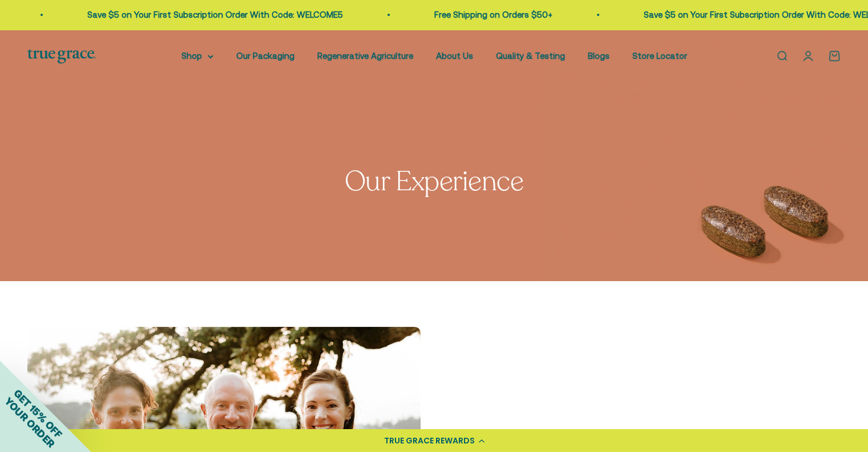  I want to click on div: TRUE GRACE REWARDS, so click(429, 441).